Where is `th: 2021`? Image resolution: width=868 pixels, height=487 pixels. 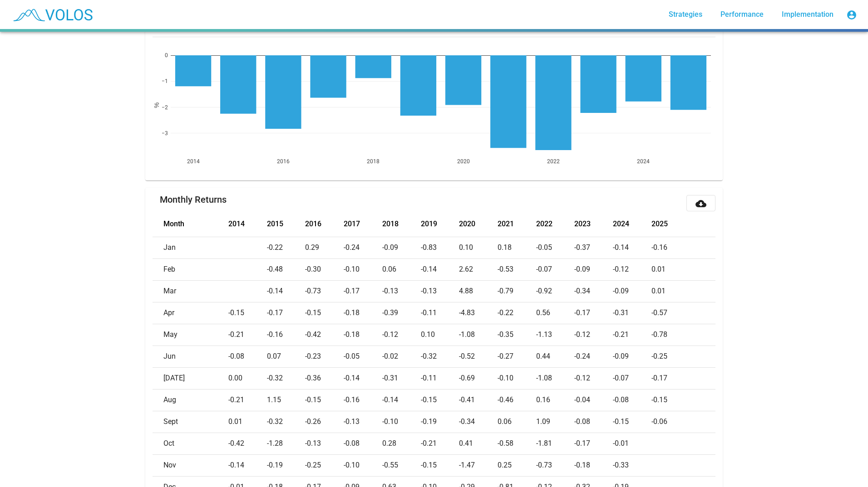 th: 2021 is located at coordinates (517, 224).